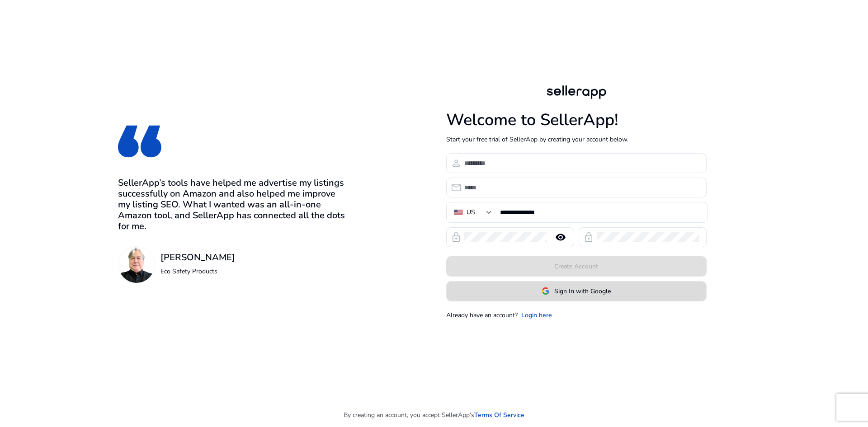 This screenshot has width=868, height=427. Describe the element at coordinates (234, 205) in the screenshot. I see `h3: SellerApp’s tools have helped me advertise my listings successfully on Amazon and also helped me ...` at that location.